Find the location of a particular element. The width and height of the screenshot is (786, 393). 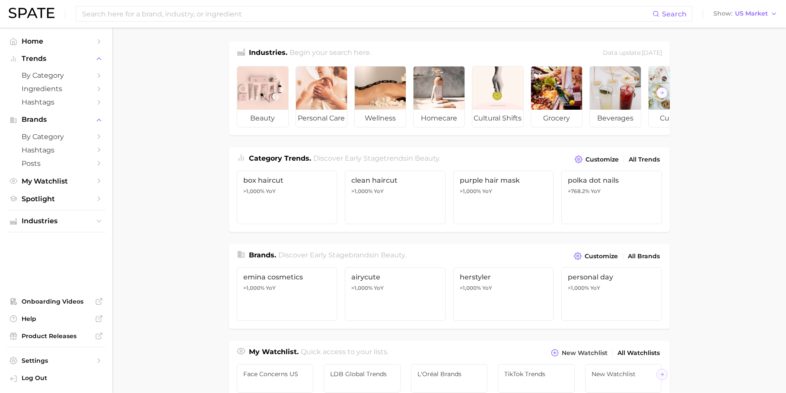

span: homecare is located at coordinates (439, 118).